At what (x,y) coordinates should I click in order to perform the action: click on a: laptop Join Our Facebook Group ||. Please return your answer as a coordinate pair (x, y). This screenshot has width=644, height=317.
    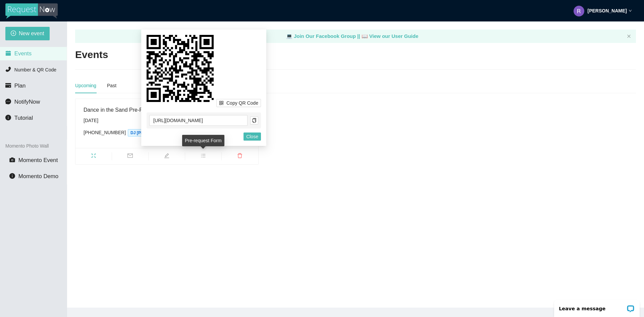
    Looking at the image, I should click on (324, 36).